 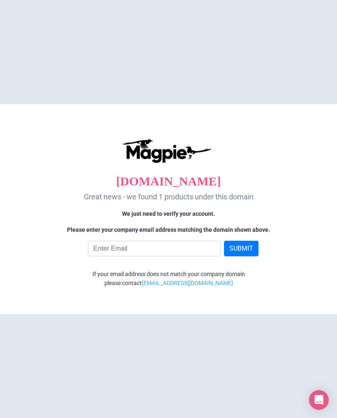 I want to click on input: Enter Email, so click(x=154, y=249).